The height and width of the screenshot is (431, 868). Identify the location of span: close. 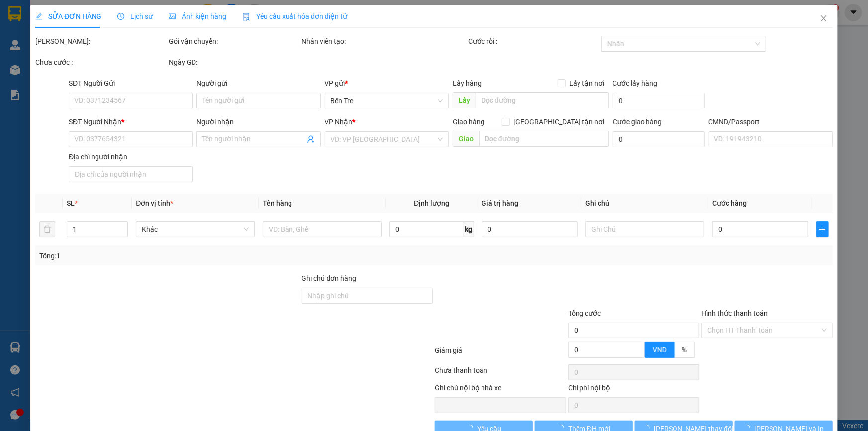
(824, 18).